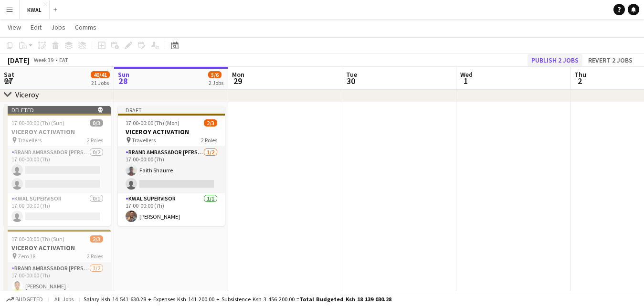 The height and width of the screenshot is (307, 644). What do you see at coordinates (57, 166) in the screenshot?
I see `div: Deleted 17:00-00:00 (7h) (Sun)0/3VICEROY ACTIVATION Travellers2 RolesBrand Ambassador [PERSON_NAM...` at bounding box center [57, 166].